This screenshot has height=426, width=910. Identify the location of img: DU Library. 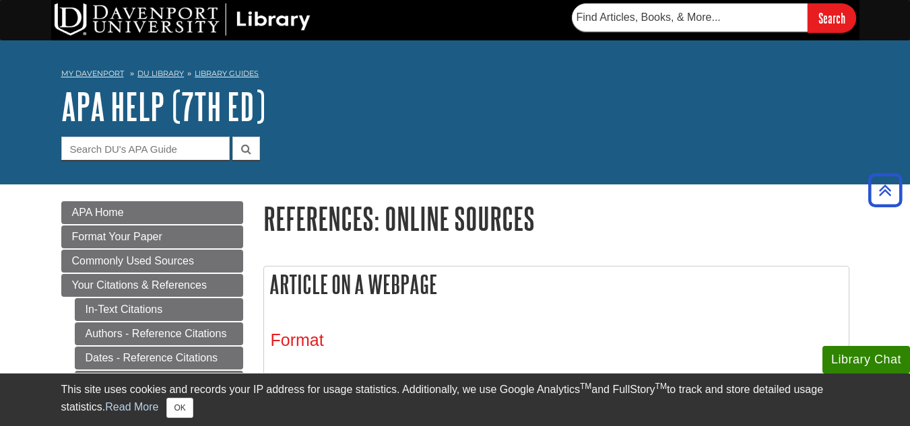
(183, 20).